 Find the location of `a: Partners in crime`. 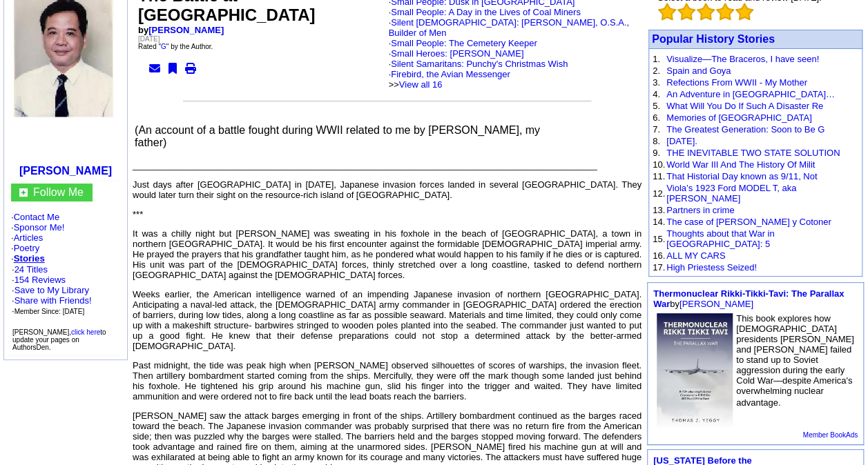

a: Partners in crime is located at coordinates (700, 209).